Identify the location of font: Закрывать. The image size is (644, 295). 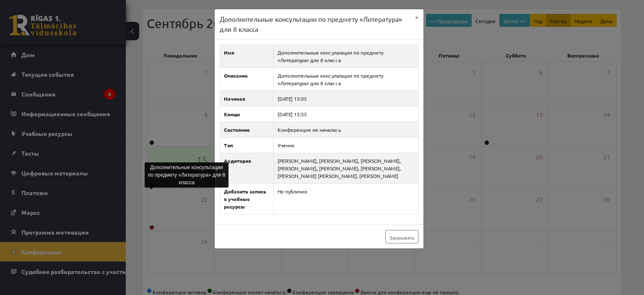
(402, 237).